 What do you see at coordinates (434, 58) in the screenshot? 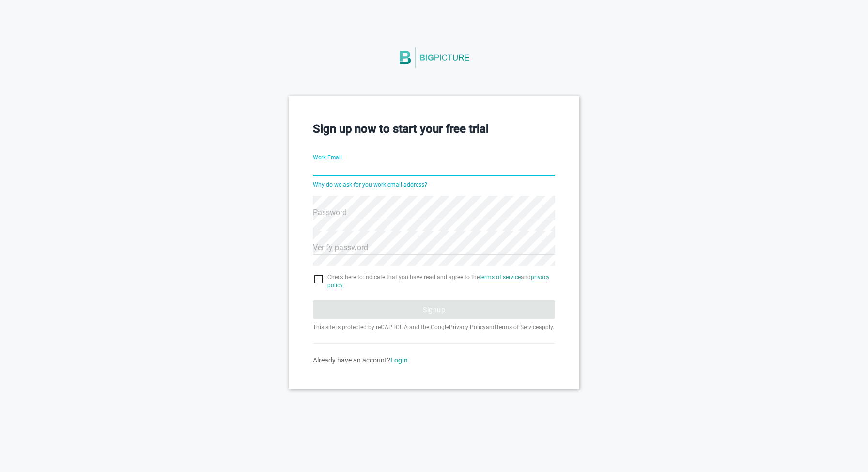
I see `img: BigPicture` at bounding box center [434, 58].